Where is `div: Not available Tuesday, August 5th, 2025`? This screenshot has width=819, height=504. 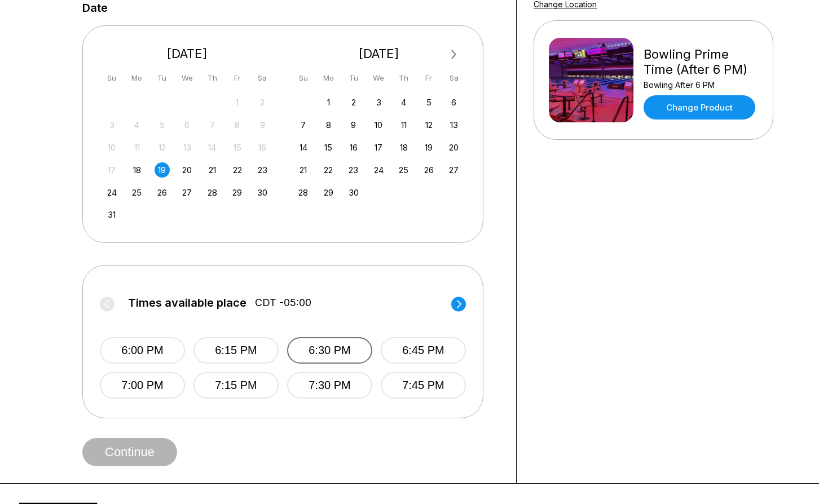 div: Not available Tuesday, August 5th, 2025 is located at coordinates (162, 125).